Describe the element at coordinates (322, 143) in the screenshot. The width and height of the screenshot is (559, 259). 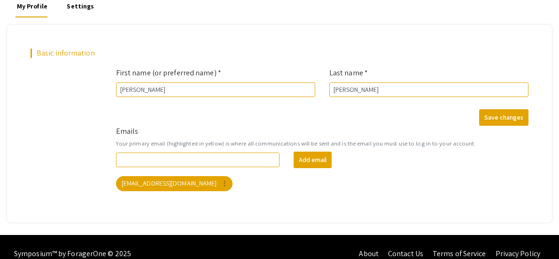
I see `small: Your primary email (highlighted in yellow) is where all communications will be sent and is the em...` at that location.